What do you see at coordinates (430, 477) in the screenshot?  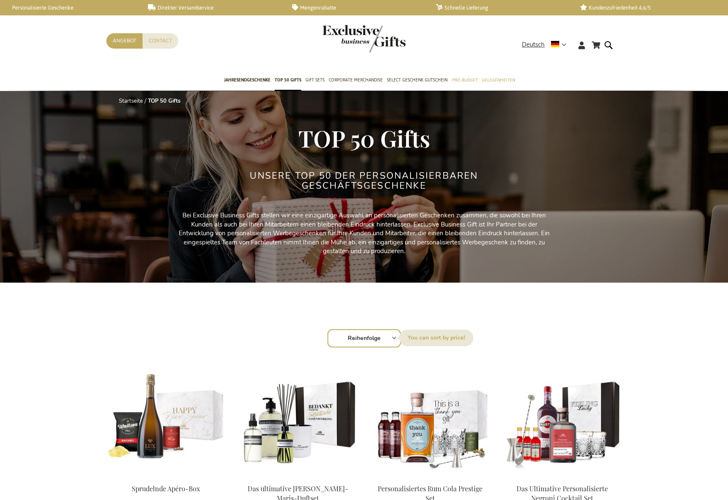 I see `a: Personalised Rum Cola Prestige Set` at bounding box center [430, 477].